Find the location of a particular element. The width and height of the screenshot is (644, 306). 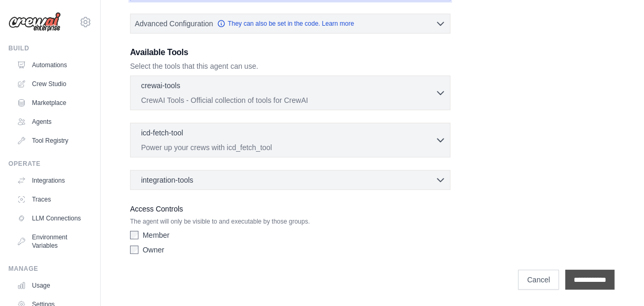

a: LLM Connections is located at coordinates (52, 218).